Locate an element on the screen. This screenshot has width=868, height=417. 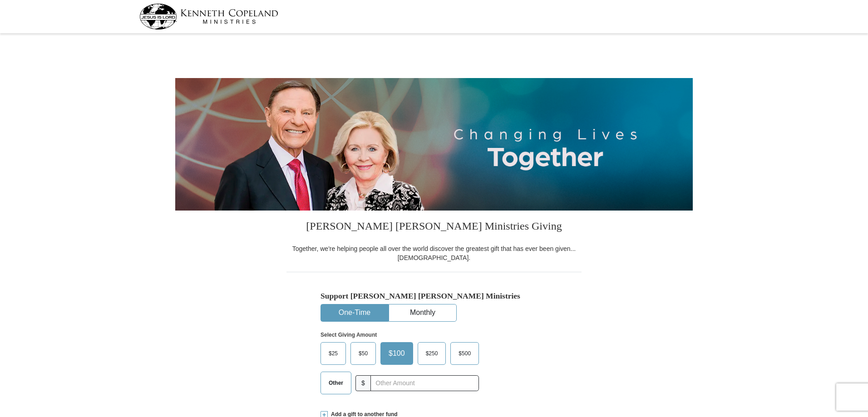
input: Other Amount is located at coordinates (424, 383).